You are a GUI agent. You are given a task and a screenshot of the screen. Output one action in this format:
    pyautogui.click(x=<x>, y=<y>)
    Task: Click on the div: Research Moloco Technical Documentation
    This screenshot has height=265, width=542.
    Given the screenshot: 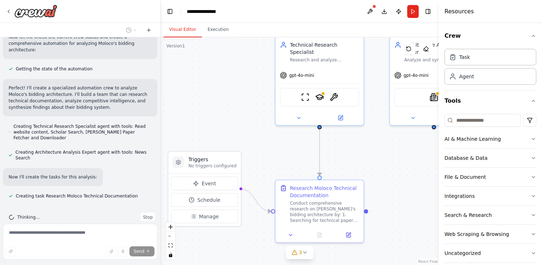 What is the action you would take?
    pyautogui.click(x=324, y=191)
    